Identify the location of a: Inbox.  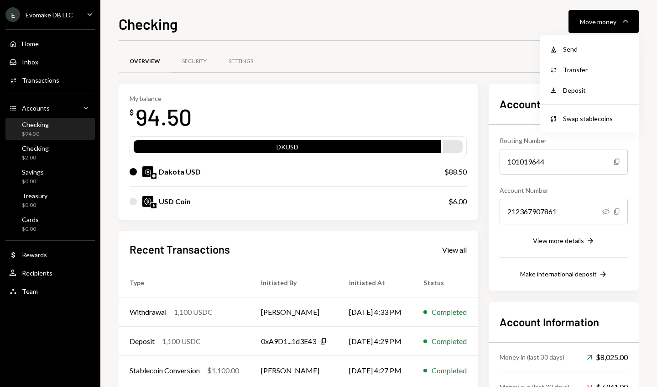
(50, 62).